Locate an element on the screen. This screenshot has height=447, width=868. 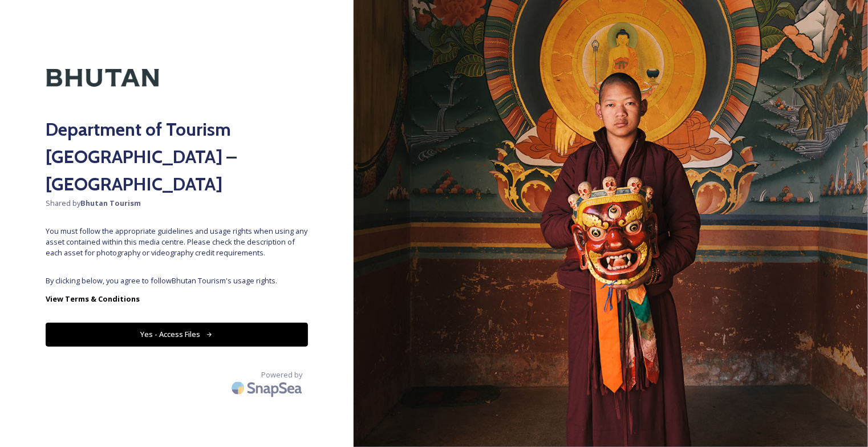
span: By clicking below, you agree to follow Bhutan Tourism 's usage rights. is located at coordinates (177, 280).